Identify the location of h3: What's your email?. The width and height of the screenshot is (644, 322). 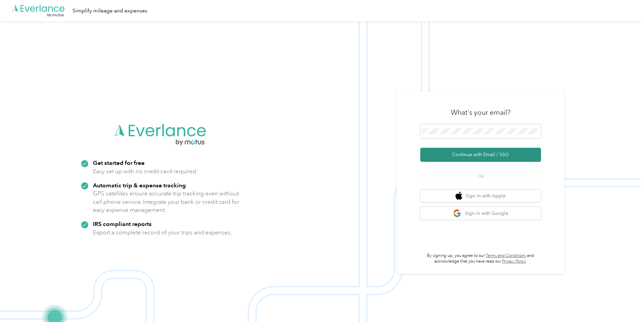
(481, 113).